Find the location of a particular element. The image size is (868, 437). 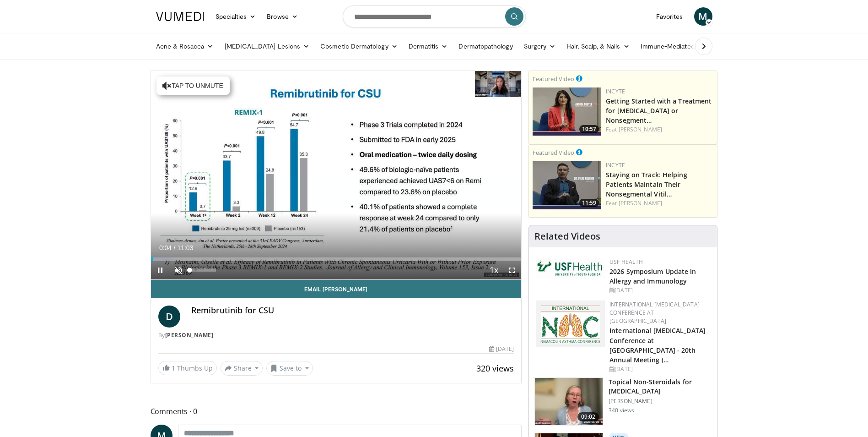

span: 320 views is located at coordinates (495, 368).